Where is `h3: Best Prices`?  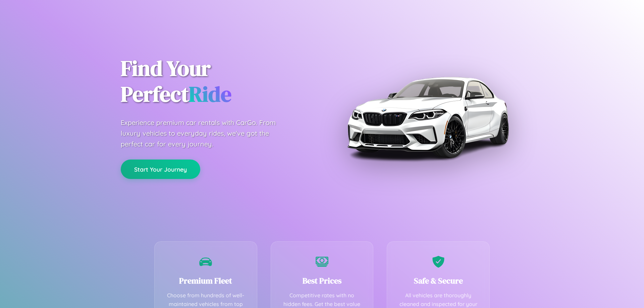
h3: Best Prices is located at coordinates (322, 281).